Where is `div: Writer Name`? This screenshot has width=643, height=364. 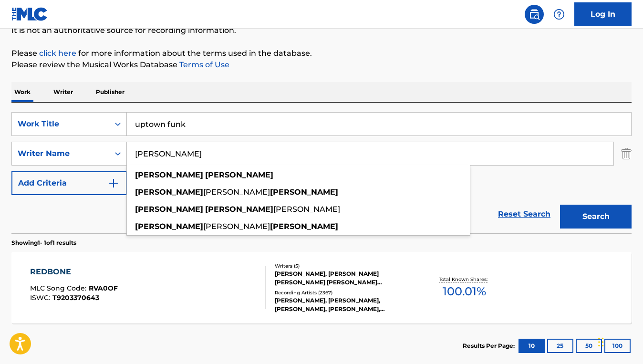 div: Writer Name is located at coordinates (61, 153).